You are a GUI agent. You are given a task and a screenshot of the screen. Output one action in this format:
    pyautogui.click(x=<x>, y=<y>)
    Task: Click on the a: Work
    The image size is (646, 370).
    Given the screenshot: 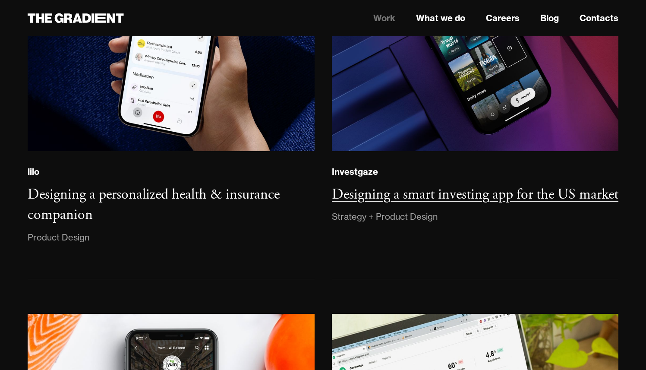 What is the action you would take?
    pyautogui.click(x=384, y=18)
    